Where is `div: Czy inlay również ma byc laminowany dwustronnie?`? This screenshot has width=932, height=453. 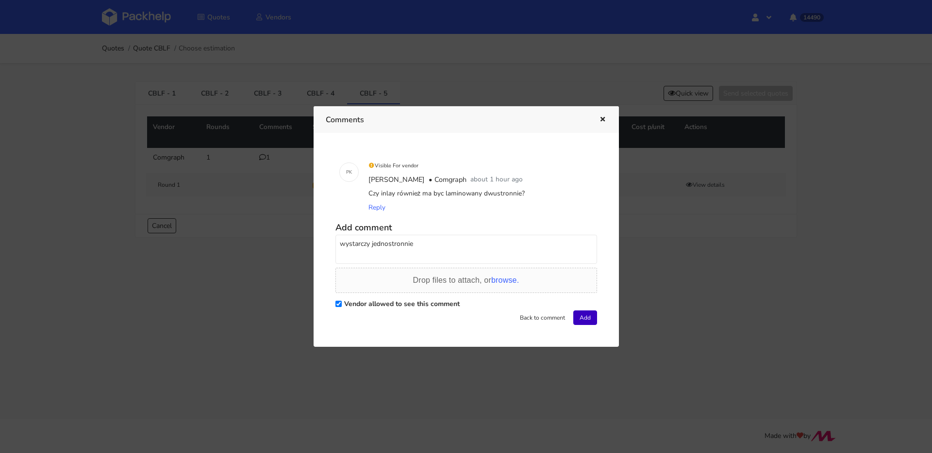 div: Czy inlay również ma byc laminowany dwustronnie? is located at coordinates (480, 194).